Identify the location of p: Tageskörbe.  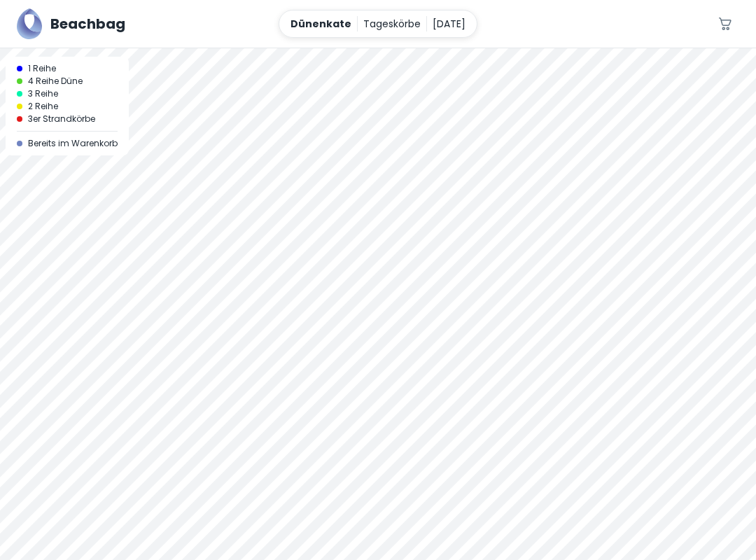
(392, 24).